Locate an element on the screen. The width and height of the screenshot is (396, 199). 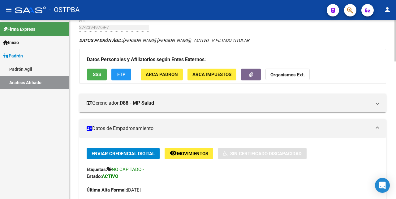
mat-panel-title: Gerenciador: is located at coordinates (229, 103).